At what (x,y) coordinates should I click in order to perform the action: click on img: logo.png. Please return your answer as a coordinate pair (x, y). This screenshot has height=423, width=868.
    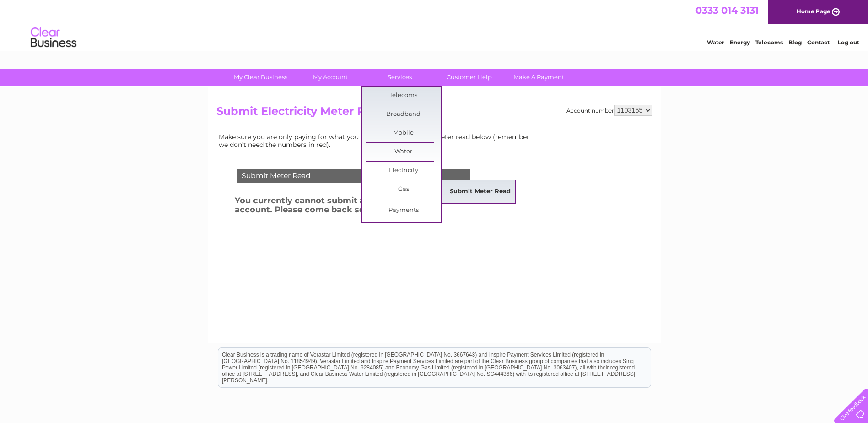
    Looking at the image, I should click on (54, 37).